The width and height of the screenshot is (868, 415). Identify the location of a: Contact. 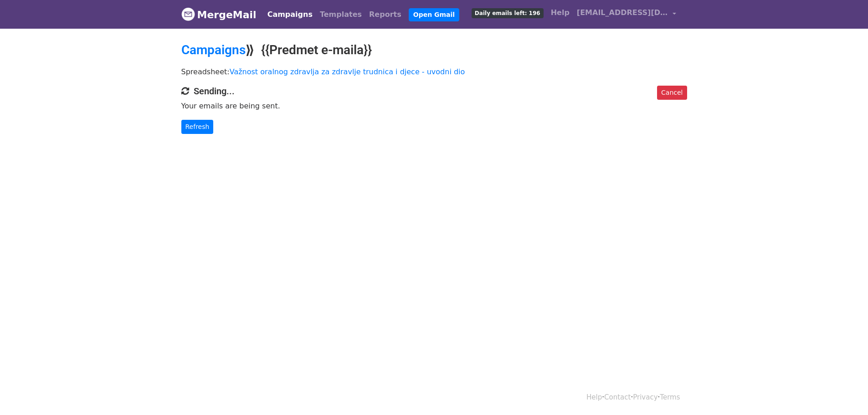
(617, 397).